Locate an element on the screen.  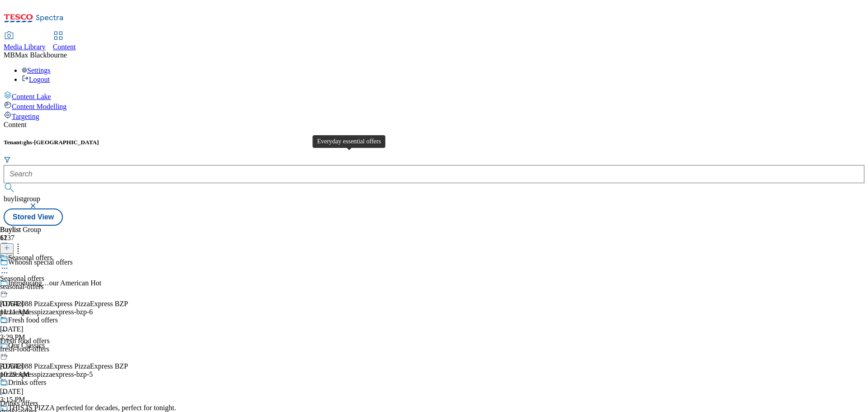
button: Stored View is located at coordinates (33, 217).